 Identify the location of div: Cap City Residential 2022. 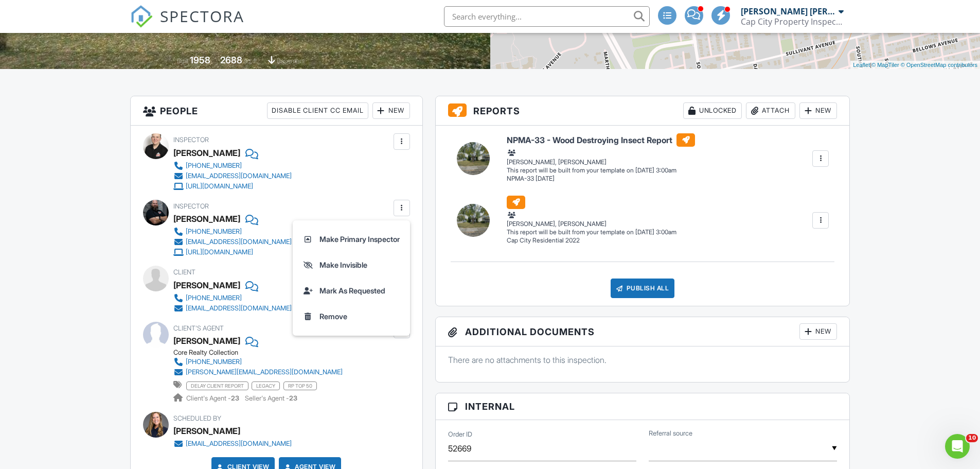
(591, 240).